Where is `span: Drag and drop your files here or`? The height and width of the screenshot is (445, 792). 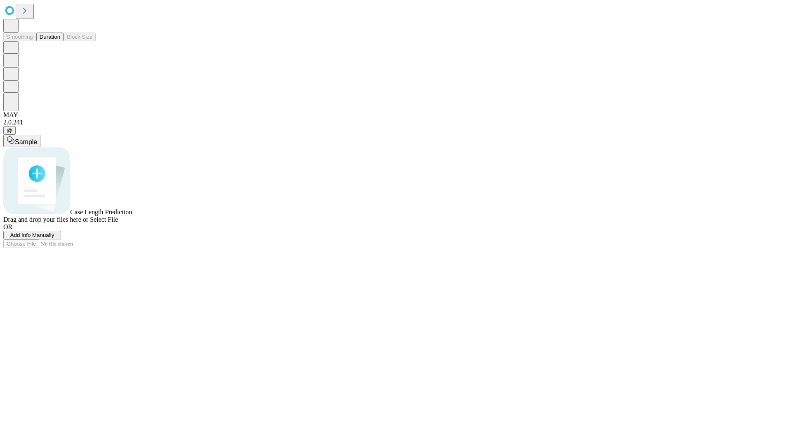
span: Drag and drop your files here or is located at coordinates (46, 219).